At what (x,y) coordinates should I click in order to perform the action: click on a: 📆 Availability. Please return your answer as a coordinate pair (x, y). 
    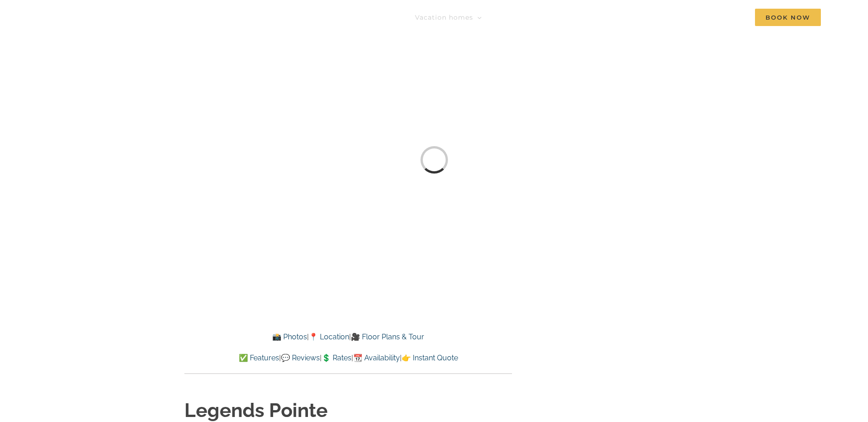
    Looking at the image, I should click on (377, 358).